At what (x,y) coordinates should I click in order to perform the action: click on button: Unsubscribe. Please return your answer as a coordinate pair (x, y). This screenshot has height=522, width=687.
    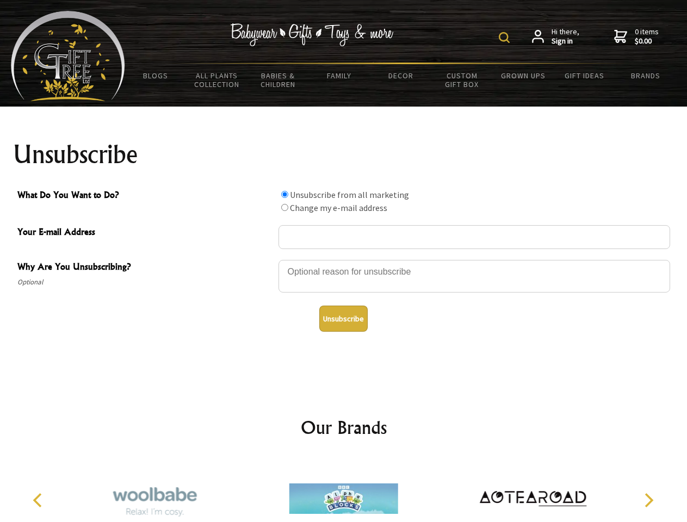
    Looking at the image, I should click on (343, 319).